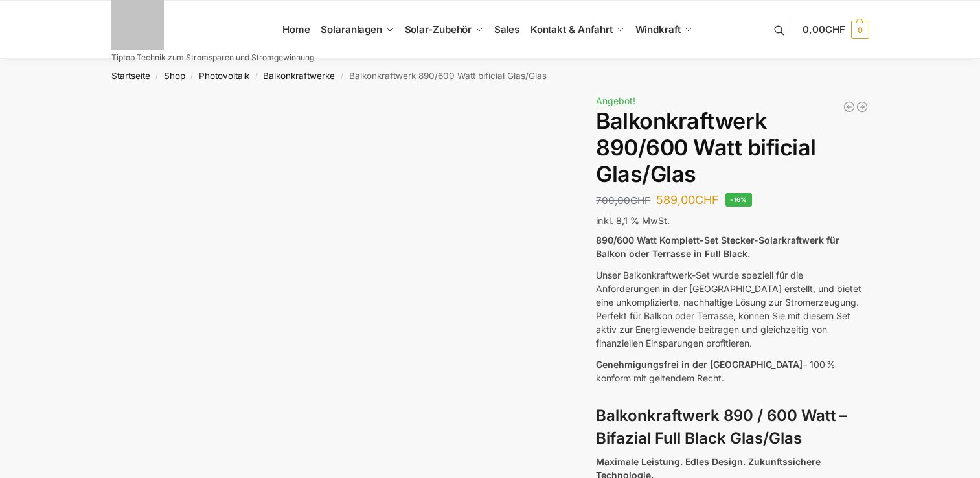 The image size is (980, 478). I want to click on bdi: 589,00, so click(688, 199).